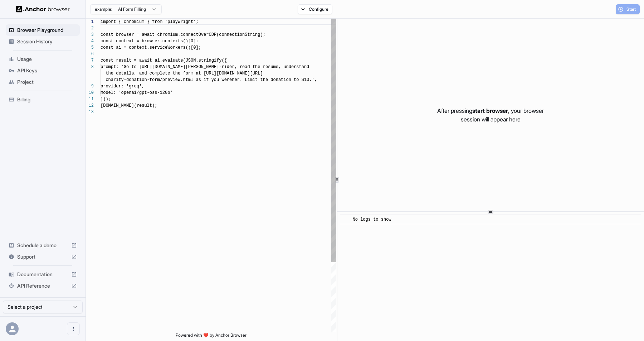 The image size is (644, 341). What do you see at coordinates (150, 21) in the screenshot?
I see `span: import { chromium } from 'playwright';` at bounding box center [150, 21].